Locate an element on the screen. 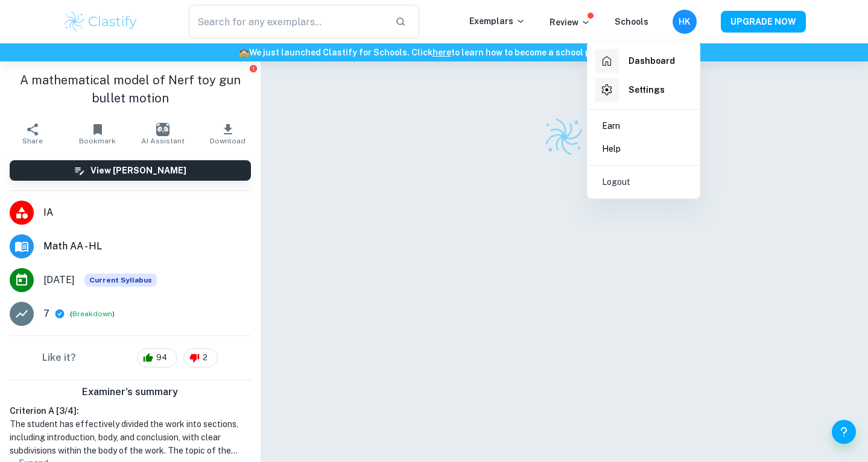 The image size is (868, 462). p: Help is located at coordinates (611, 149).